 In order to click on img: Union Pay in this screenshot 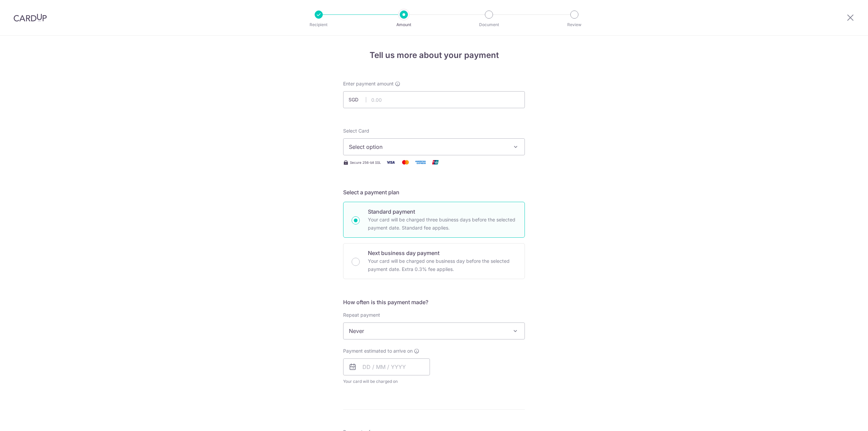, I will do `click(435, 162)`.